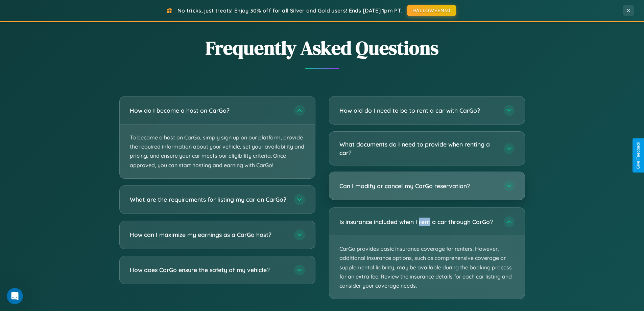 This screenshot has height=311, width=644. Describe the element at coordinates (322, 48) in the screenshot. I see `h2: Frequently Asked Questions` at that location.